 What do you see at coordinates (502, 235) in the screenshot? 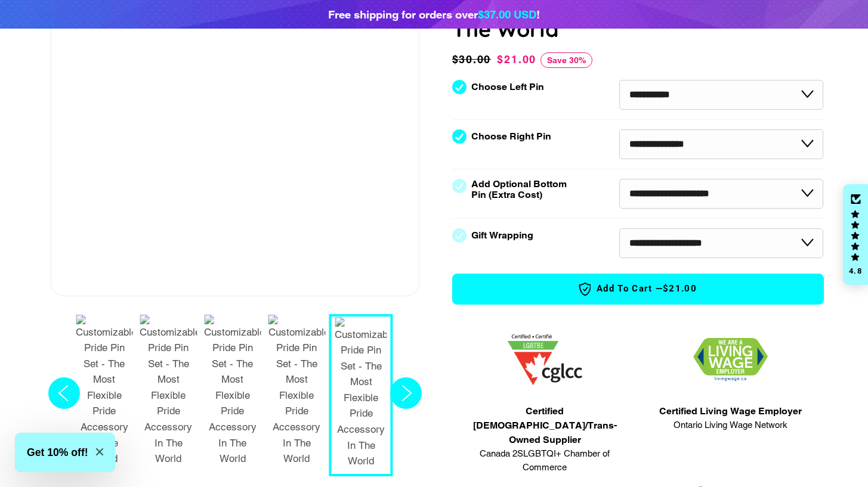
I see `label: Gift Wrapping` at bounding box center [502, 235].